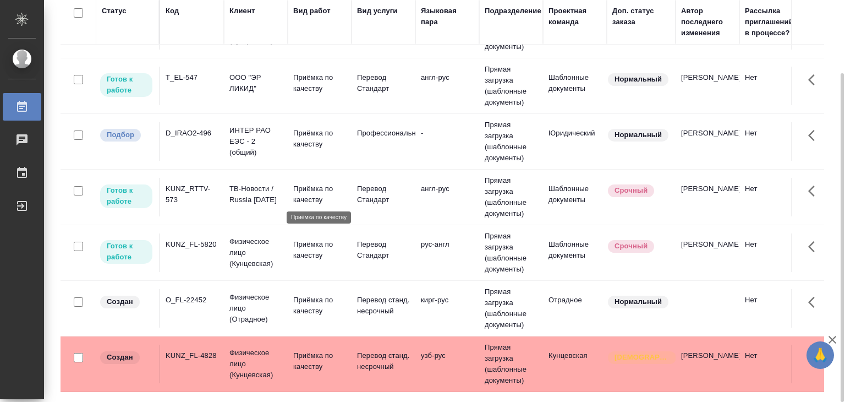 The height and width of the screenshot is (402, 845). What do you see at coordinates (256, 83) in the screenshot?
I see `p: ООО "ЭР ЛИКИД"` at bounding box center [256, 83].